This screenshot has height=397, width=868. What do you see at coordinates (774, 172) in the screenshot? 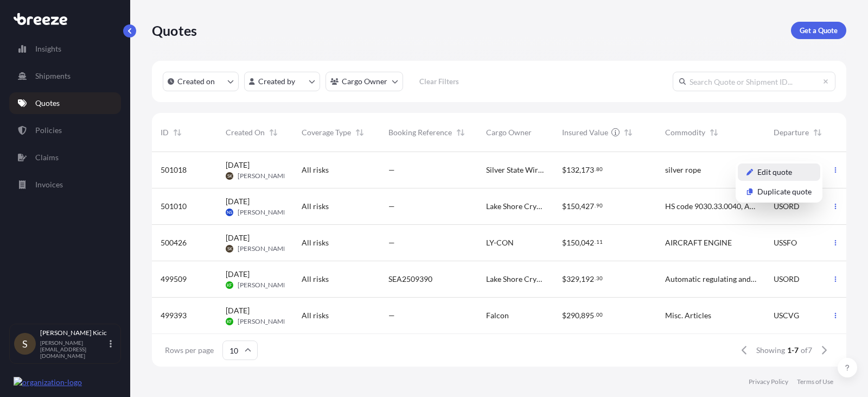
I see `p: Edit quote` at bounding box center [774, 172].